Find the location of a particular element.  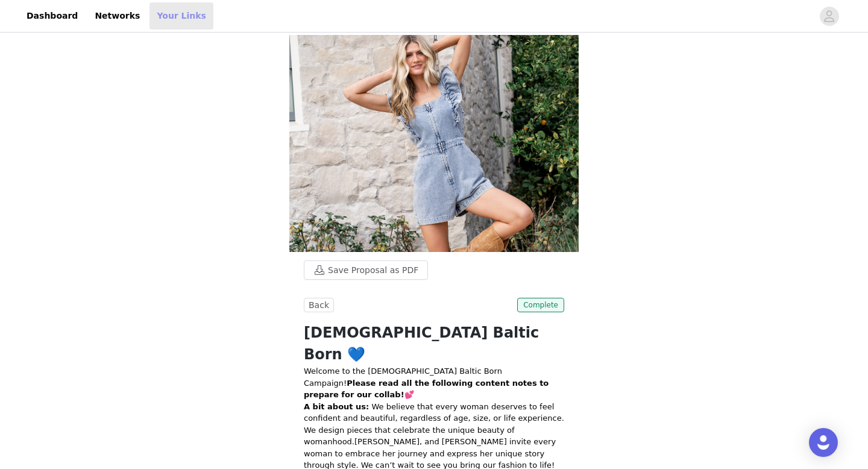

button: Save Proposal as PDF is located at coordinates (366, 270).